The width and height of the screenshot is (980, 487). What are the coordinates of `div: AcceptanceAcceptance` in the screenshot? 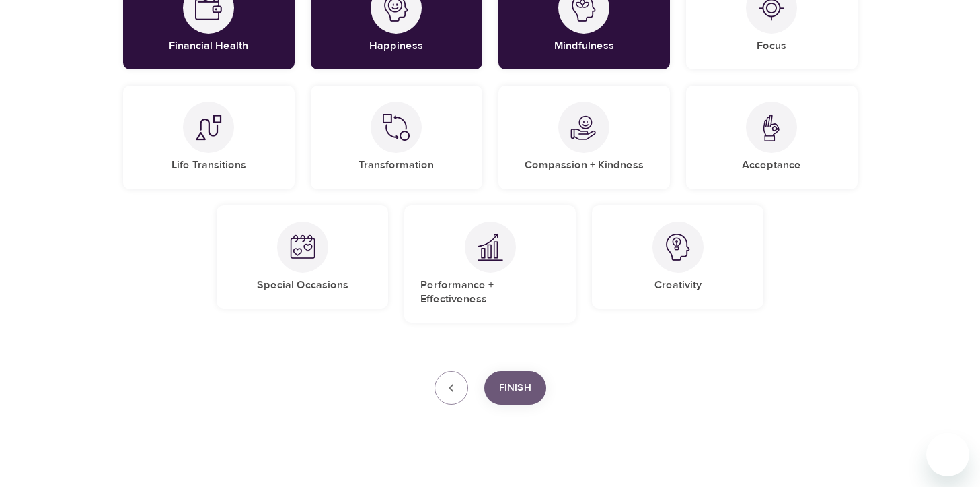 It's located at (772, 137).